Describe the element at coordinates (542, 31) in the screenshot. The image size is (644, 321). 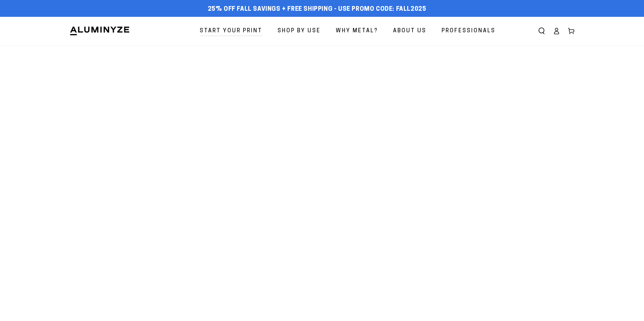
I see `summary: Search our site` at that location.